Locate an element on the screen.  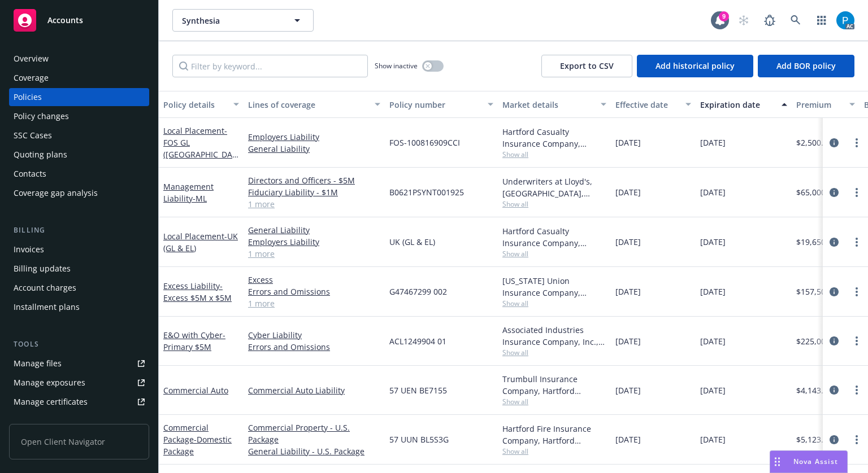
div: Market details is located at coordinates (548, 104).